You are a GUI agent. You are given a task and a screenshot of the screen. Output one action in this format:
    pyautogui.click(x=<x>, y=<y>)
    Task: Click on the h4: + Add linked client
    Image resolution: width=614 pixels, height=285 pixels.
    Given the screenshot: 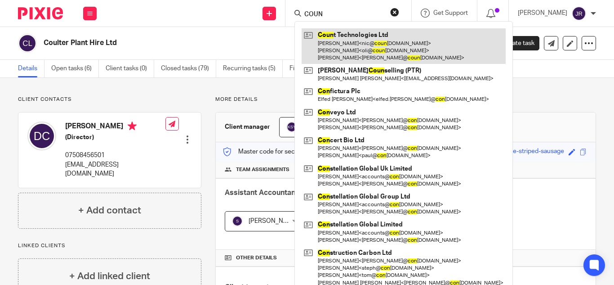 What is the action you would take?
    pyautogui.click(x=110, y=276)
    